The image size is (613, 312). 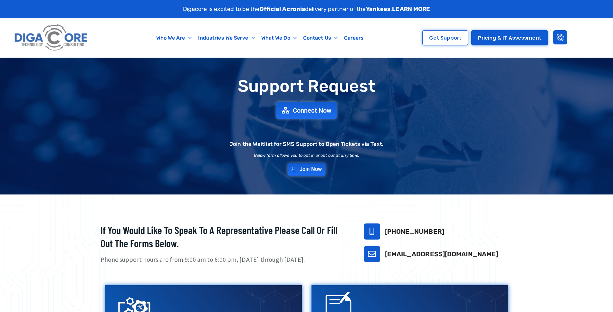 I want to click on strong: Yankees, so click(x=378, y=9).